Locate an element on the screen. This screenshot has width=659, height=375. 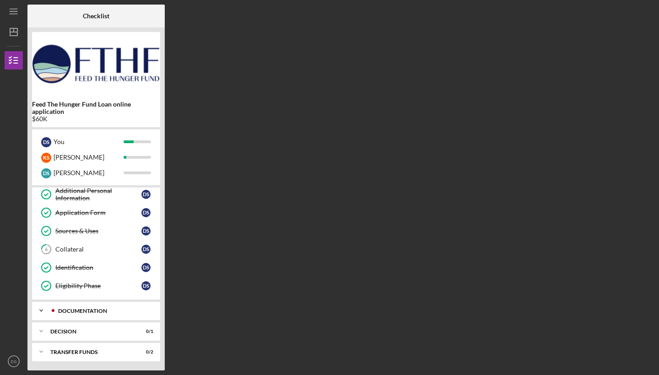
button: DS is located at coordinates (14, 361).